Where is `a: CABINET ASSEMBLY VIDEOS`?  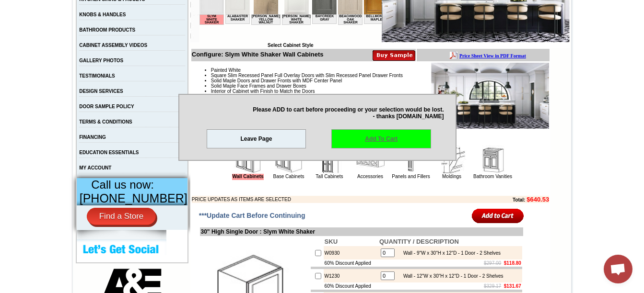
a: CABINET ASSEMBLY VIDEOS is located at coordinates (113, 45).